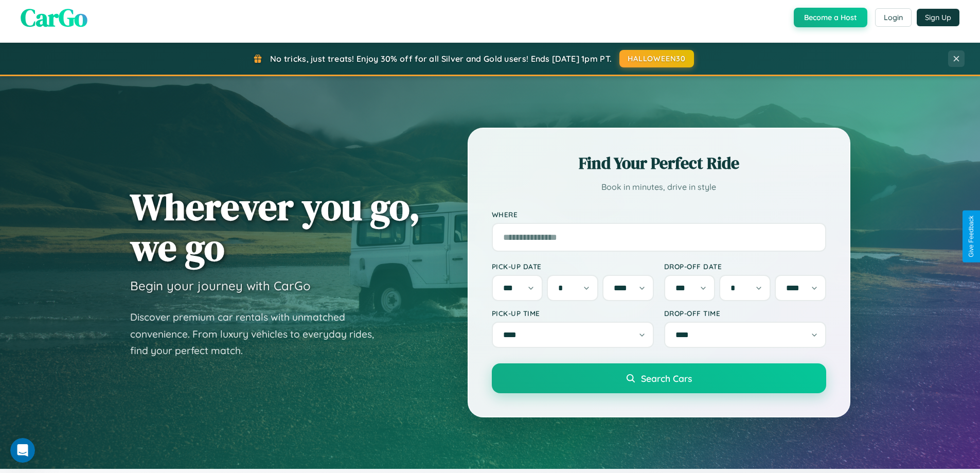 The image size is (980, 473). I want to click on button: HALLOWEEN30, so click(657, 59).